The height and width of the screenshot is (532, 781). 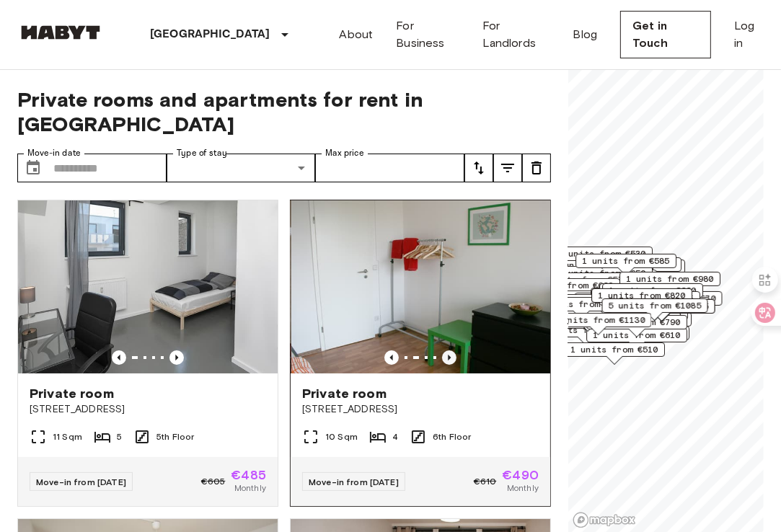 I want to click on a: For Landlords, so click(x=516, y=34).